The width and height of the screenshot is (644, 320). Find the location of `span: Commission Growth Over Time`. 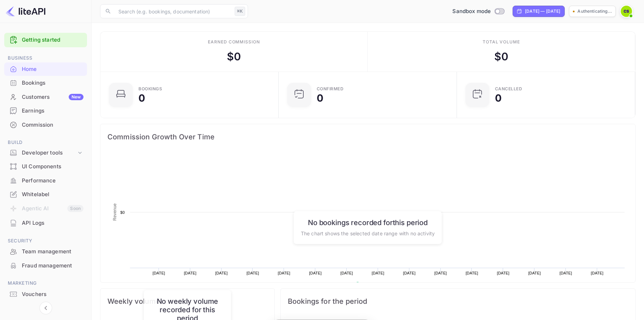

span: Commission Growth Over Time is located at coordinates (368, 137).